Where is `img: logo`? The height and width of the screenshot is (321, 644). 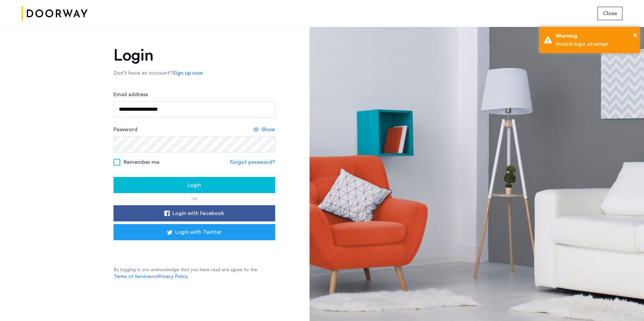 img: logo is located at coordinates (55, 13).